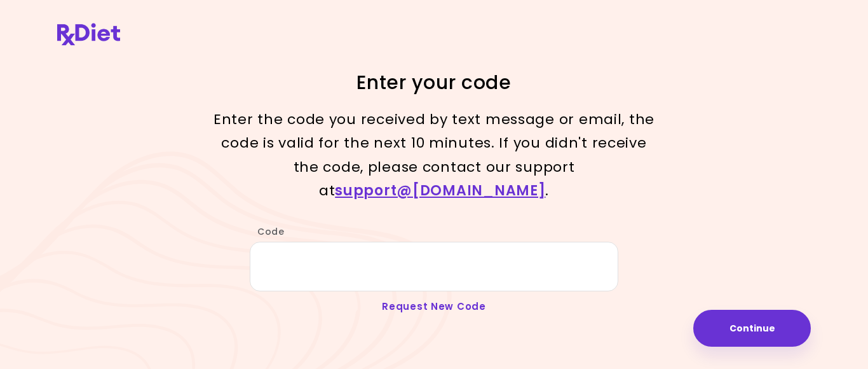 The width and height of the screenshot is (868, 369). Describe the element at coordinates (88, 34) in the screenshot. I see `img: RxDiet` at that location.